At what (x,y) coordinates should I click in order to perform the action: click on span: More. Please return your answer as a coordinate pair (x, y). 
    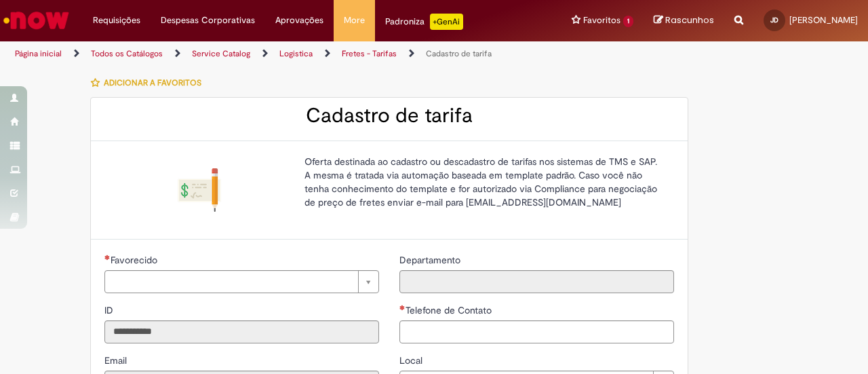
    Looking at the image, I should click on (354, 21).